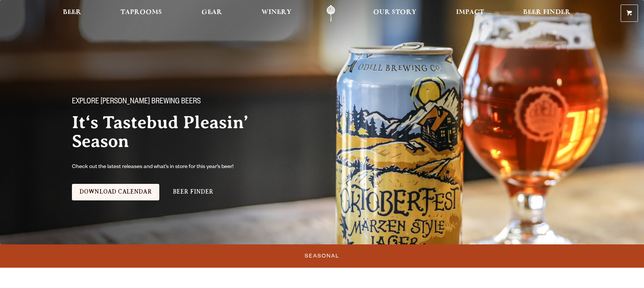 The height and width of the screenshot is (288, 644). I want to click on p: Check out the latest releases and what’s in store for this year’s beer!, so click(169, 167).